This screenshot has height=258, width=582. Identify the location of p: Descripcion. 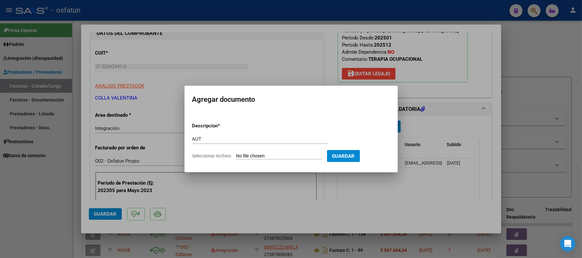
(222, 126).